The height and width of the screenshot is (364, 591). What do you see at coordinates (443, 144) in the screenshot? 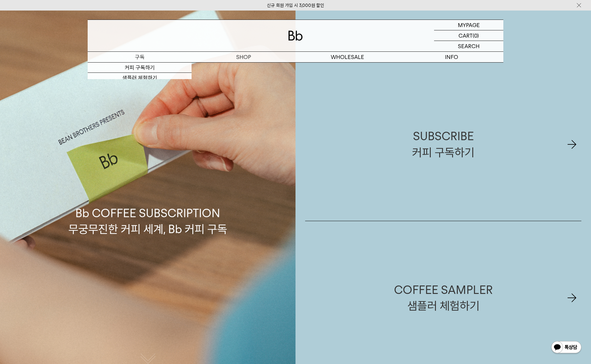
I see `a: SUBSCRIBE커피 구독하기` at bounding box center [443, 144].